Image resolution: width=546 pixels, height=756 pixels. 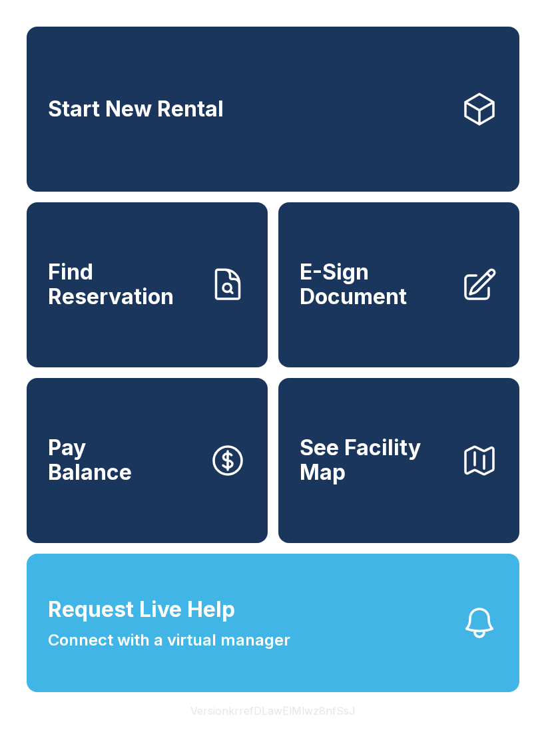 I want to click on span: Connect with a virtual manager, so click(x=169, y=640).